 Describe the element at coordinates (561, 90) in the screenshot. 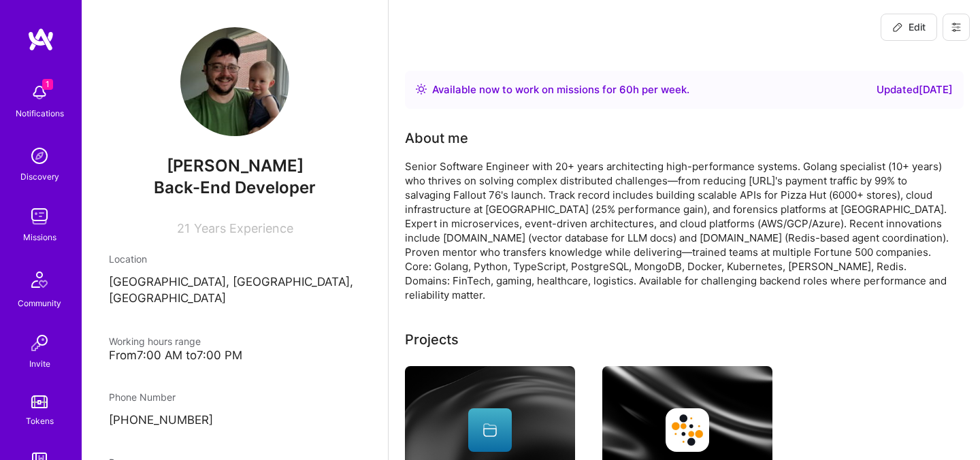

I see `div: Available now to work on missions for h per week .` at that location.